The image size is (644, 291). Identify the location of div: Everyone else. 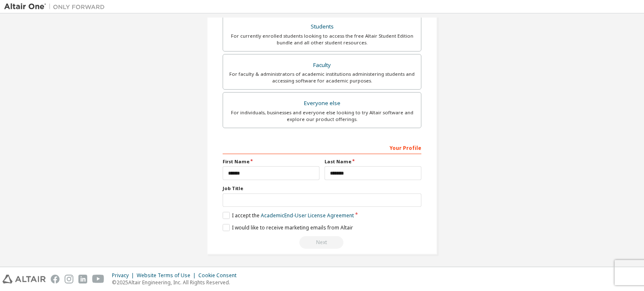
(322, 104).